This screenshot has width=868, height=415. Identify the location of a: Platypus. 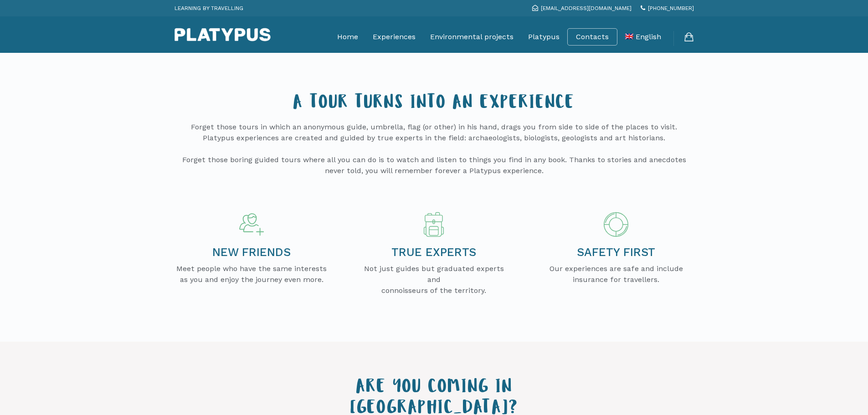
(544, 37).